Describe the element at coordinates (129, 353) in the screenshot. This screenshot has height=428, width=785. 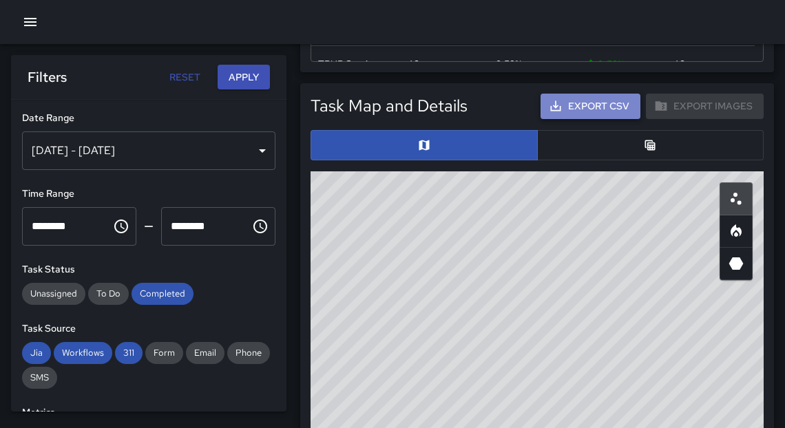
I see `div: 311` at that location.